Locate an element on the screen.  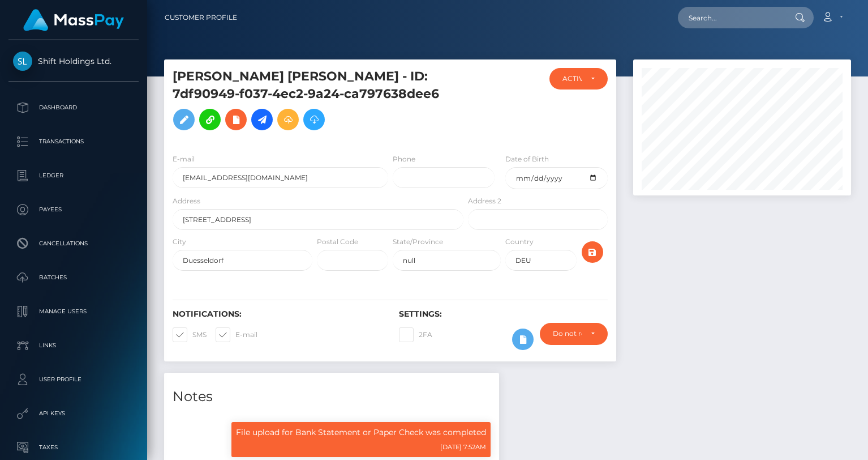
p: Transactions is located at coordinates (74, 141).